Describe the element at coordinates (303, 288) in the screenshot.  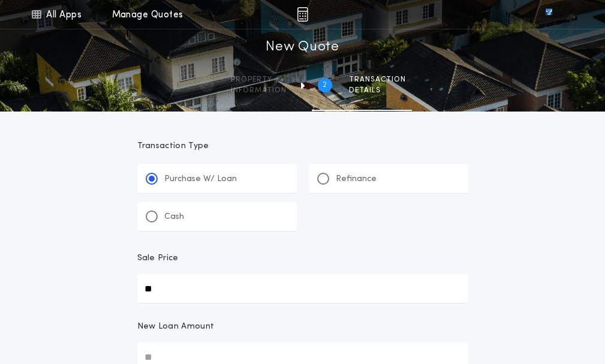
I see `input: Sale Price` at that location.